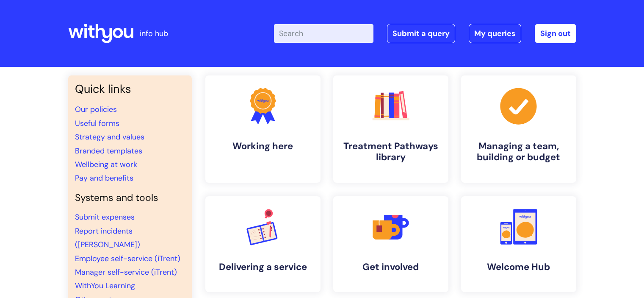 The image size is (644, 298). I want to click on a: Pay and benefits, so click(104, 178).